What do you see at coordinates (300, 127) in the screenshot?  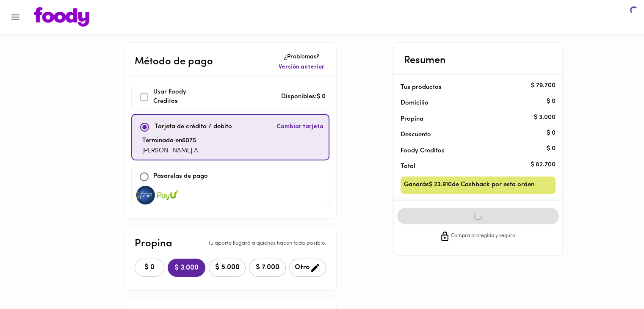 I see `span: Cambiar tarjeta` at bounding box center [300, 127].